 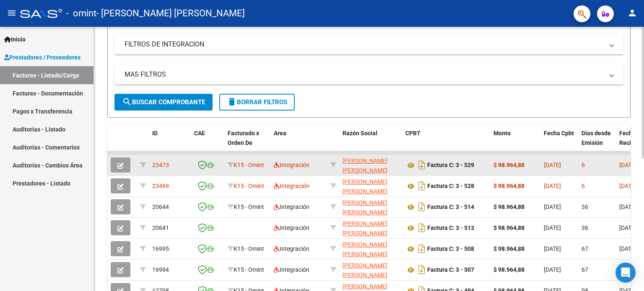 I want to click on strong: Factura C: 3 - 507, so click(x=451, y=270).